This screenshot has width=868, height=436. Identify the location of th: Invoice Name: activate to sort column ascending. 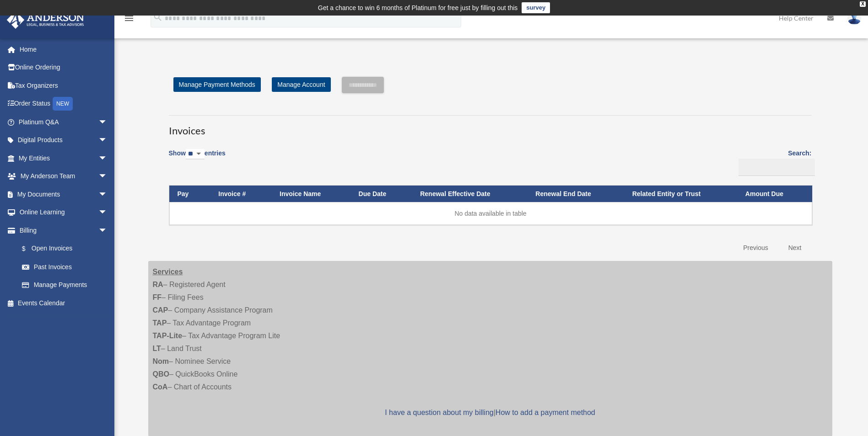
(311, 194).